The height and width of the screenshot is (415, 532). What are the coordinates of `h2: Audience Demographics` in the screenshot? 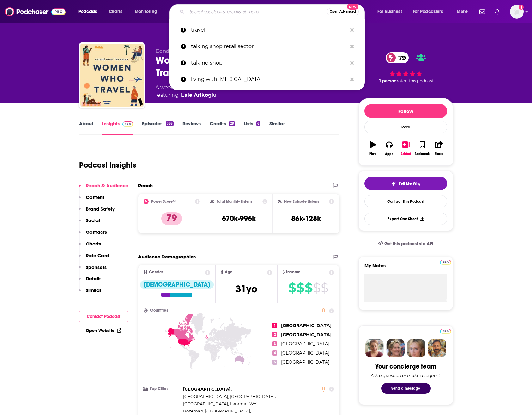 It's located at (167, 257).